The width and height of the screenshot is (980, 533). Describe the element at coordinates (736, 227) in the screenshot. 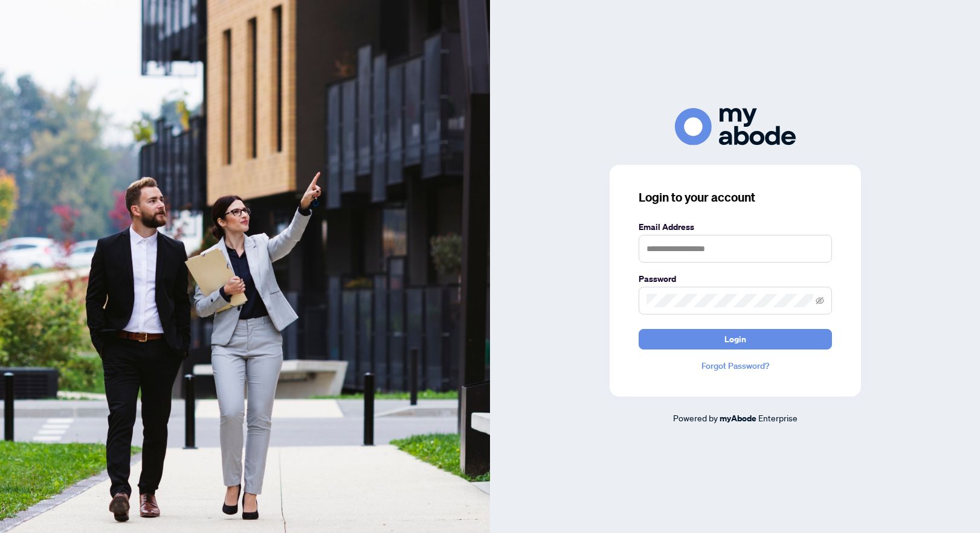

I see `label: Email Address` at that location.